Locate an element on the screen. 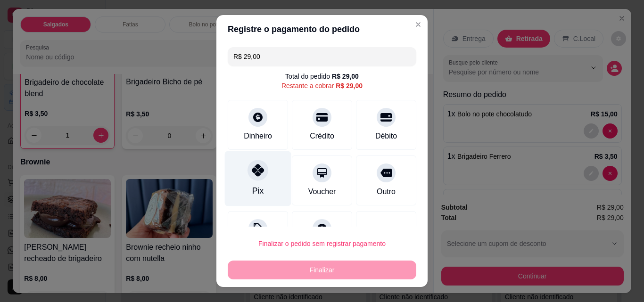 This screenshot has height=302, width=644. button: Finalizar o pedido sem registrar pagamento is located at coordinates (322, 244).